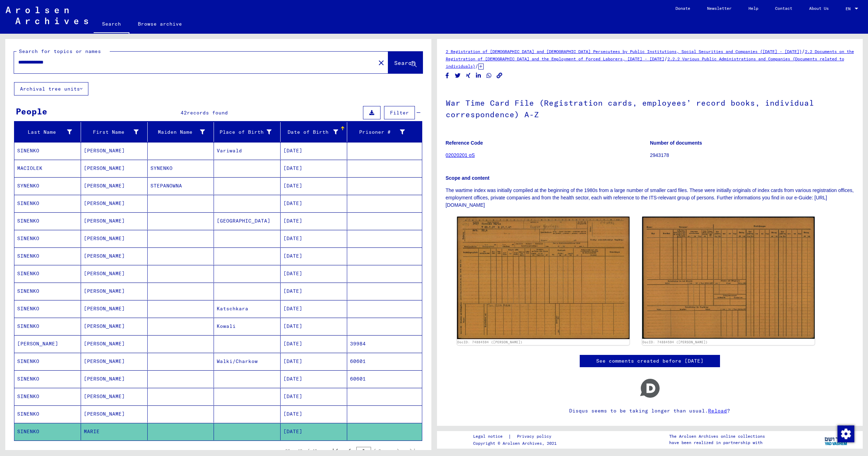 The height and width of the screenshot is (456, 868). I want to click on button: Clear, so click(381, 63).